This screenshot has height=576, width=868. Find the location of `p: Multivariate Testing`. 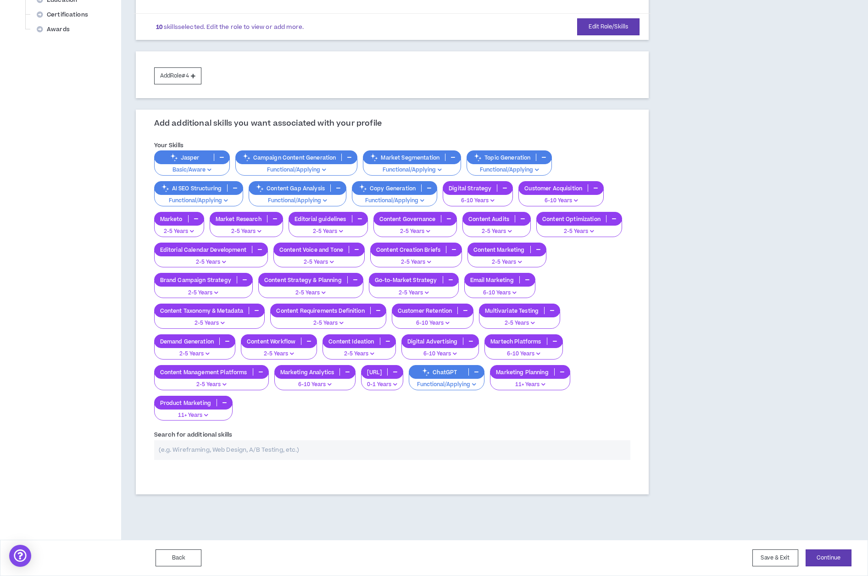

p: Multivariate Testing is located at coordinates (511, 311).